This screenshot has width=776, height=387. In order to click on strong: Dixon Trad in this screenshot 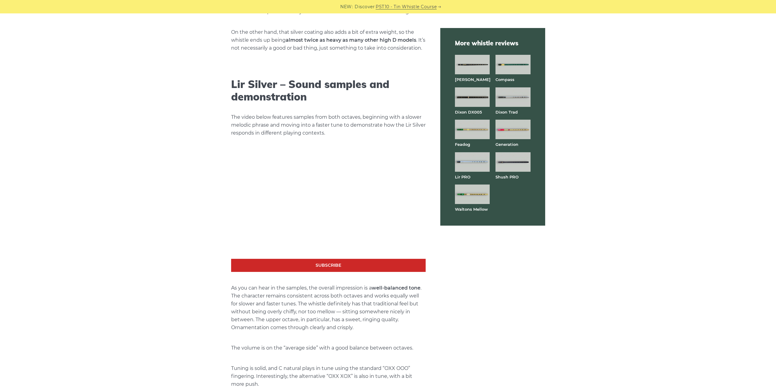, I will do `click(506, 112)`.